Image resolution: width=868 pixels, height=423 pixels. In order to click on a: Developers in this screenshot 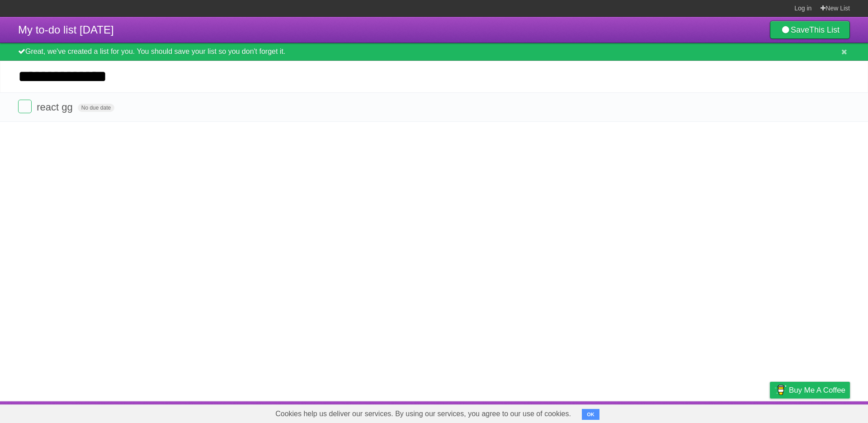, I will do `click(698, 412)`.